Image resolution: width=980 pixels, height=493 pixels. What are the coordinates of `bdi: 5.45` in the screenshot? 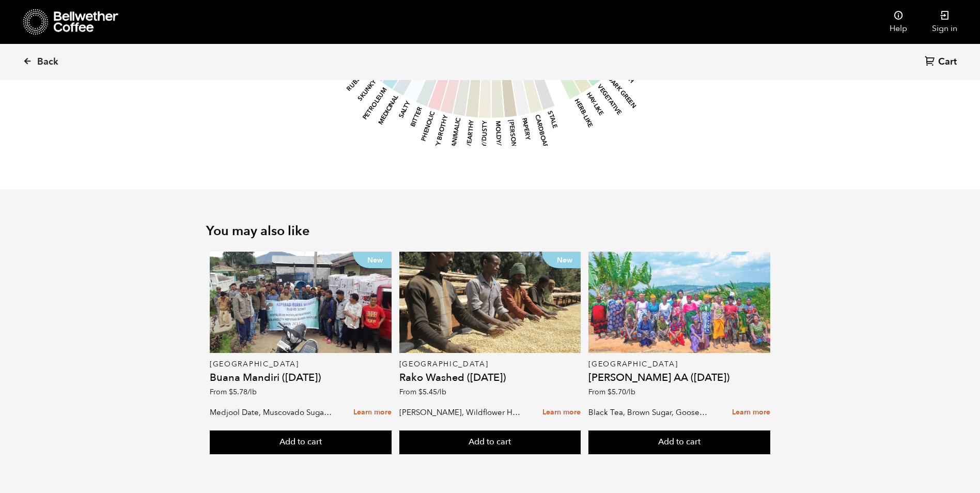 It's located at (432, 392).